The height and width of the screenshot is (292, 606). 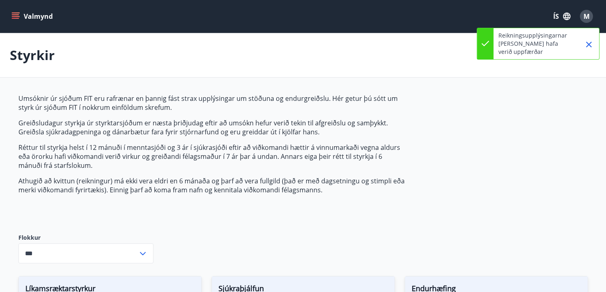 What do you see at coordinates (588, 45) in the screenshot?
I see `button: Close` at bounding box center [588, 45].